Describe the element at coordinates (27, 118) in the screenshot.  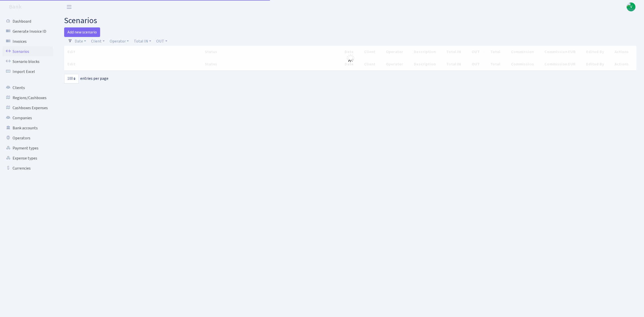
I see `a: Companies` at that location.